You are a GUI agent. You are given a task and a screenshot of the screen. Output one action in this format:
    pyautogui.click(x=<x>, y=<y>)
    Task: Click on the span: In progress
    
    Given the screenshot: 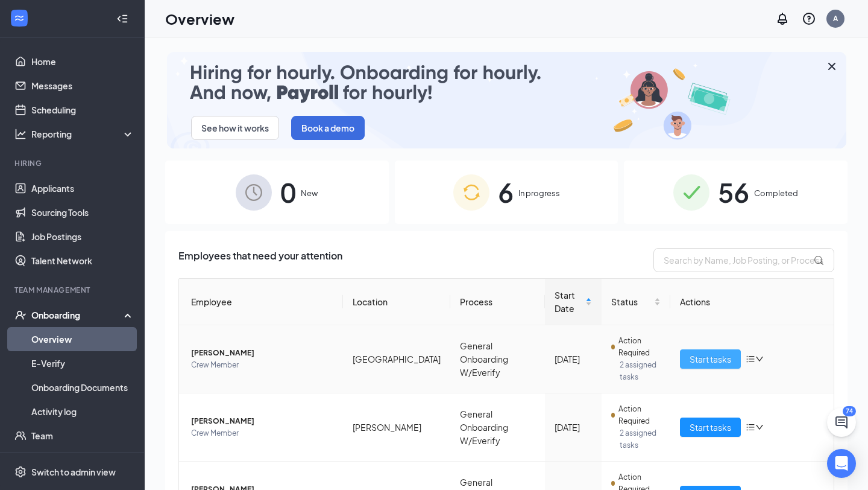 What is the action you would take?
    pyautogui.click(x=539, y=193)
    